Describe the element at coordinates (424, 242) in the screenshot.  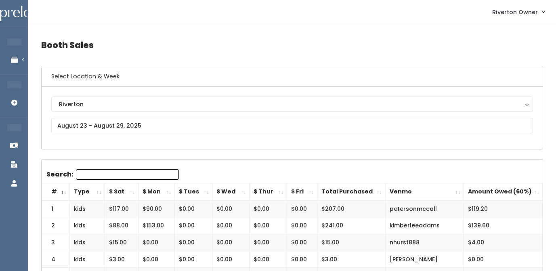
I see `td: nhurst888` at that location.